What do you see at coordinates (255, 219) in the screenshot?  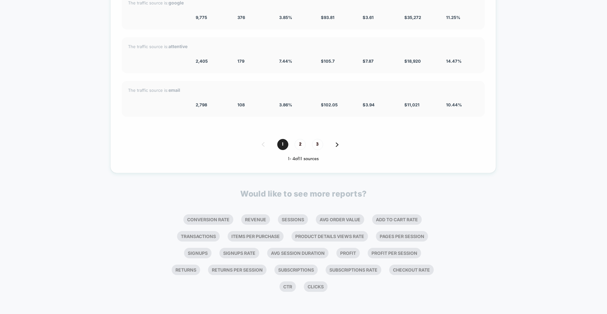 I see `li: Revenue` at bounding box center [255, 219].